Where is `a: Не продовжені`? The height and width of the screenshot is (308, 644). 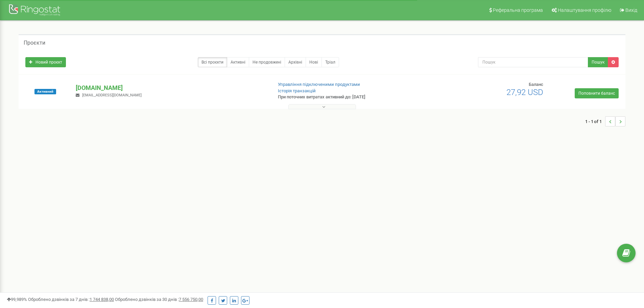 a: Не продовжені is located at coordinates (266, 62).